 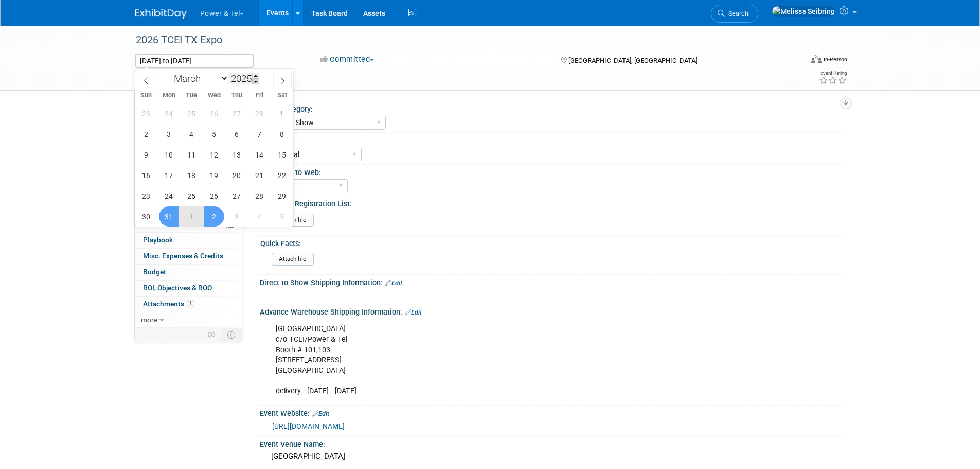 What do you see at coordinates (259, 175) in the screenshot?
I see `span: March 21, 2025` at bounding box center [259, 175].